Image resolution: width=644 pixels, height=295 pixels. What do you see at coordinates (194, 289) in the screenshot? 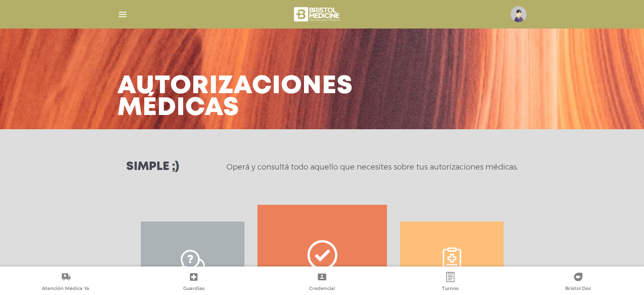
I see `span: Guardias` at bounding box center [194, 289].